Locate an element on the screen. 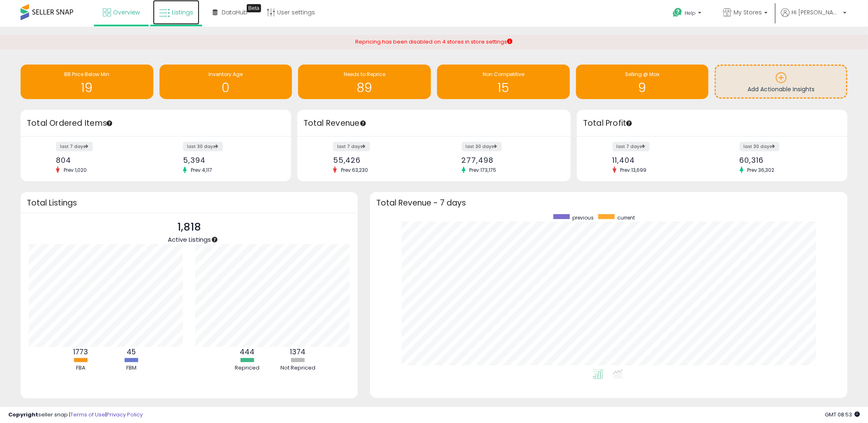 The image size is (868, 423). a: Non Competitive 15 is located at coordinates (503, 82).